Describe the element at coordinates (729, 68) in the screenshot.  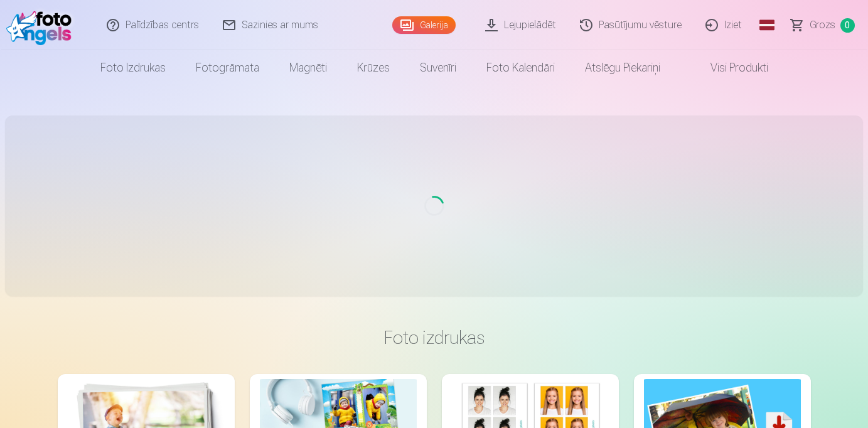
I see `a: Visi produkti` at that location.